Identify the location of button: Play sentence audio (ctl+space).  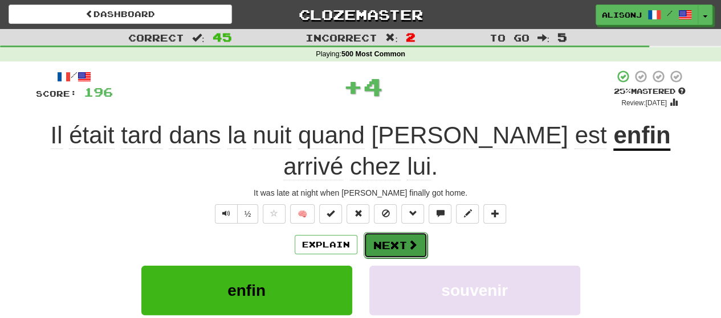
(226, 214).